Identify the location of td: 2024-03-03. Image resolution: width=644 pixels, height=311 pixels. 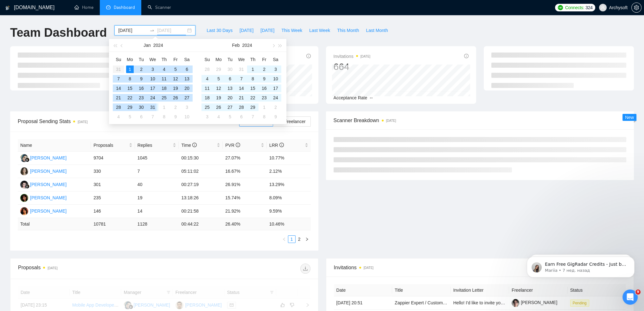
(207, 117).